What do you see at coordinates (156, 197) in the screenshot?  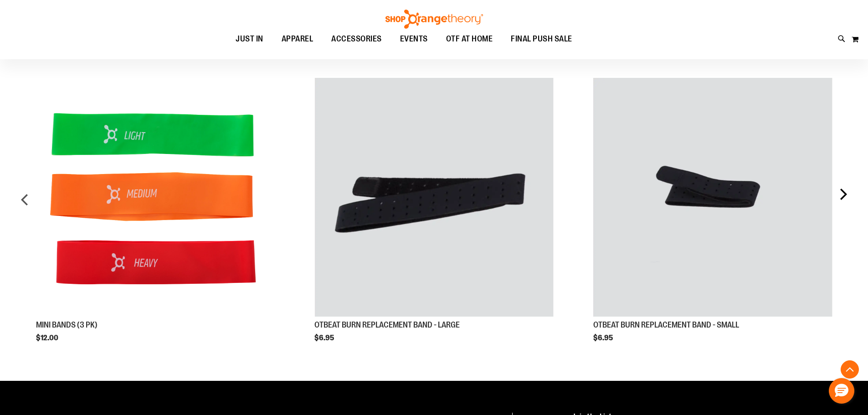 I see `img: MINI BANDS (3 PK)` at bounding box center [156, 197].